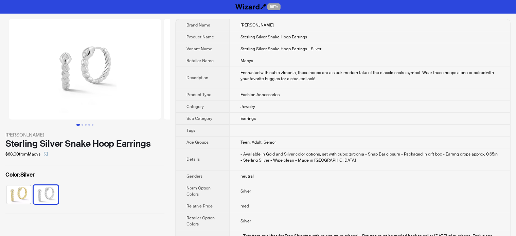 This screenshot has width=516, height=236. Describe the element at coordinates (258, 142) in the screenshot. I see `span: Teen, Adult, Senior` at that location.